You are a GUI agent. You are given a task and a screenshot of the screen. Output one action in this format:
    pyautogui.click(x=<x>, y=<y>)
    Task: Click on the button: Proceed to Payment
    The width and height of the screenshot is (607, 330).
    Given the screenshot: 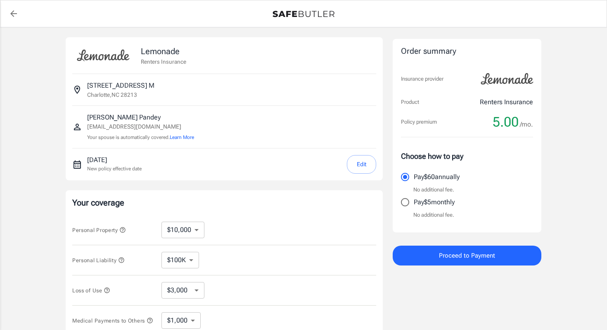 What is the action you would take?
    pyautogui.click(x=467, y=255)
    